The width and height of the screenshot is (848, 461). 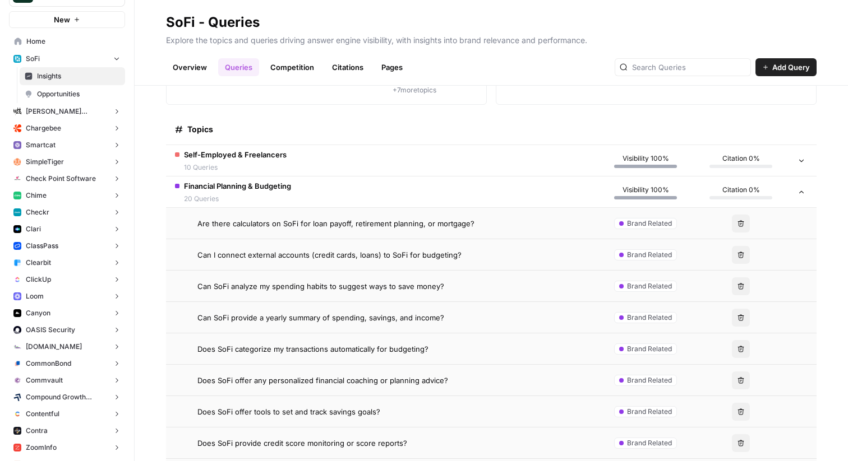 I want to click on span: Canyon, so click(x=38, y=313).